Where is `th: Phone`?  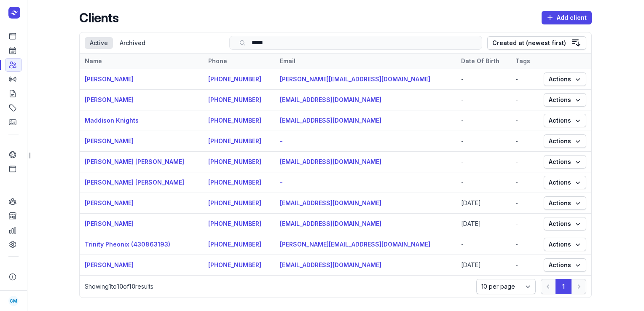
th: Phone is located at coordinates (238, 61).